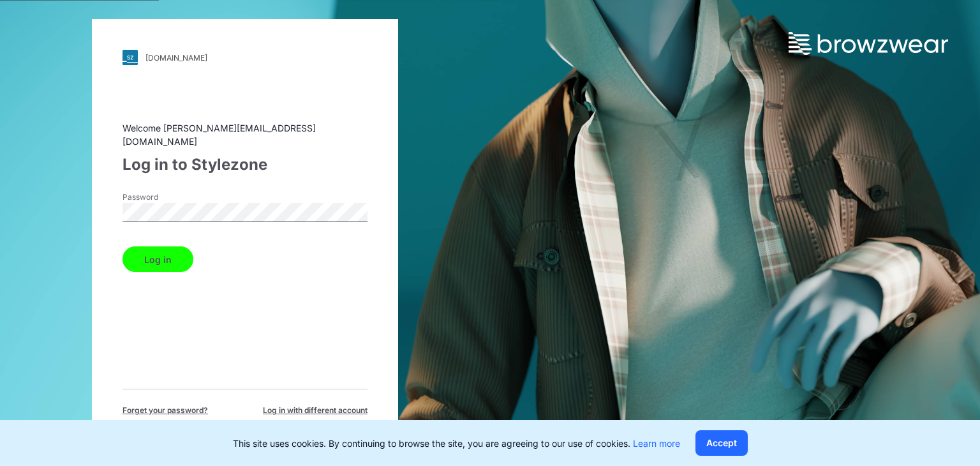 The image size is (980, 466). I want to click on div: Log in to Stylezone, so click(245, 165).